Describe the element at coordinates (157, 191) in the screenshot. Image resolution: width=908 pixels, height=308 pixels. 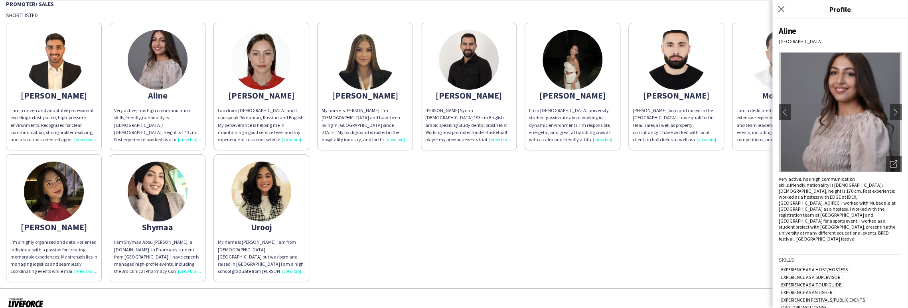
I see `img: thumb-663113e34c788.jpg` at that location.